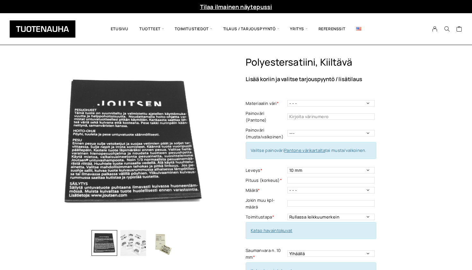 The height and width of the screenshot is (270, 472). Describe the element at coordinates (460, 30) in the screenshot. I see `a: Cart` at that location.